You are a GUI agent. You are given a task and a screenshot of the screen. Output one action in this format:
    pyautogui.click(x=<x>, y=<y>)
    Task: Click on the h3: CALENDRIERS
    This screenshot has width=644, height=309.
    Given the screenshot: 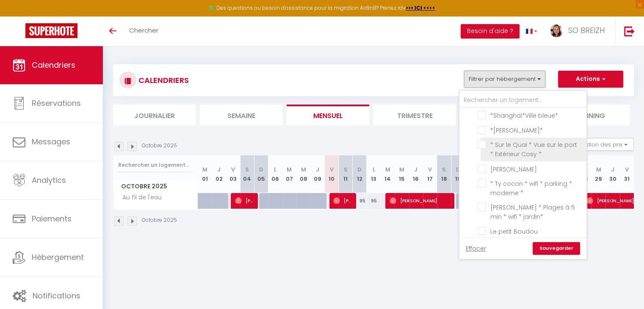 What is the action you would take?
    pyautogui.click(x=163, y=80)
    